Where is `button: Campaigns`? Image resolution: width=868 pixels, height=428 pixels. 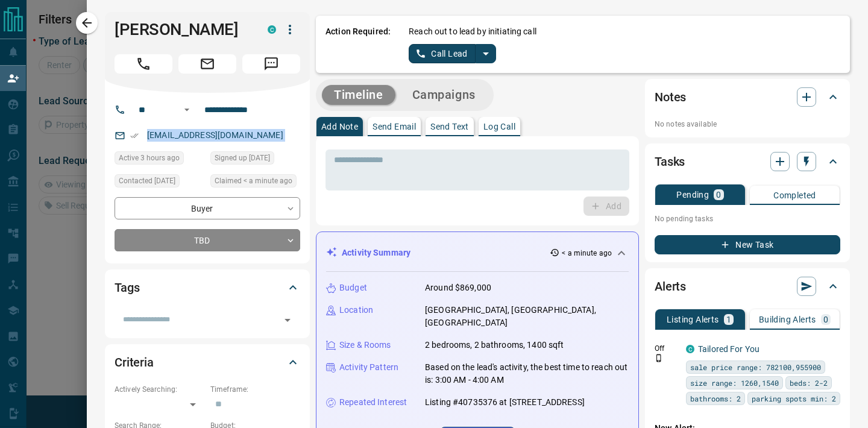 button: Campaigns is located at coordinates (444, 95).